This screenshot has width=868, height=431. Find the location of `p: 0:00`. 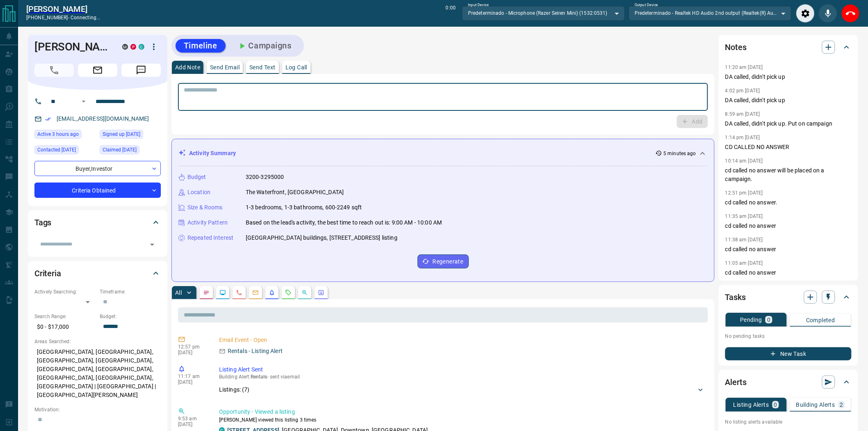

p: 0:00 is located at coordinates (451, 13).